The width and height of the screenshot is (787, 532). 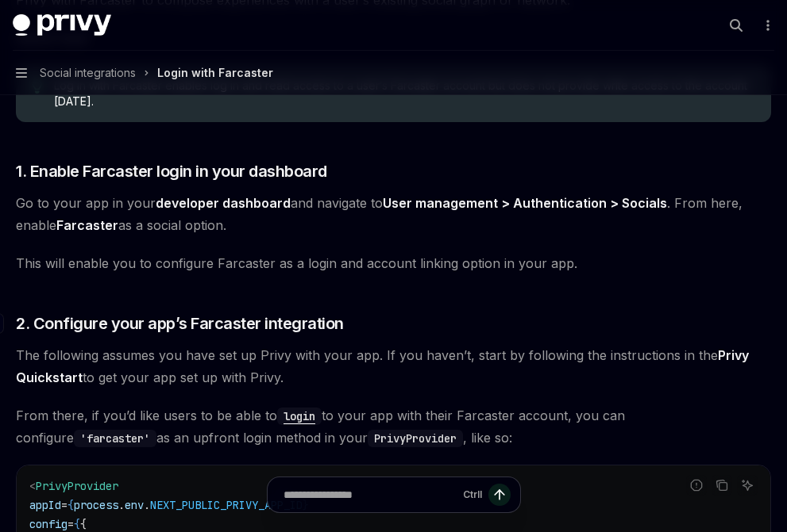 What do you see at coordinates (524, 203) in the screenshot?
I see `strong: User management > Authentication > Socials` at bounding box center [524, 203].